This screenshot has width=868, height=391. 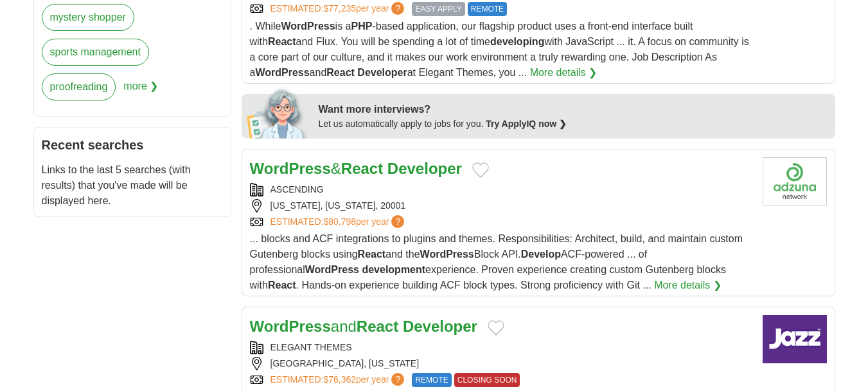 What do you see at coordinates (141, 91) in the screenshot?
I see `span: more ❯` at bounding box center [141, 91].